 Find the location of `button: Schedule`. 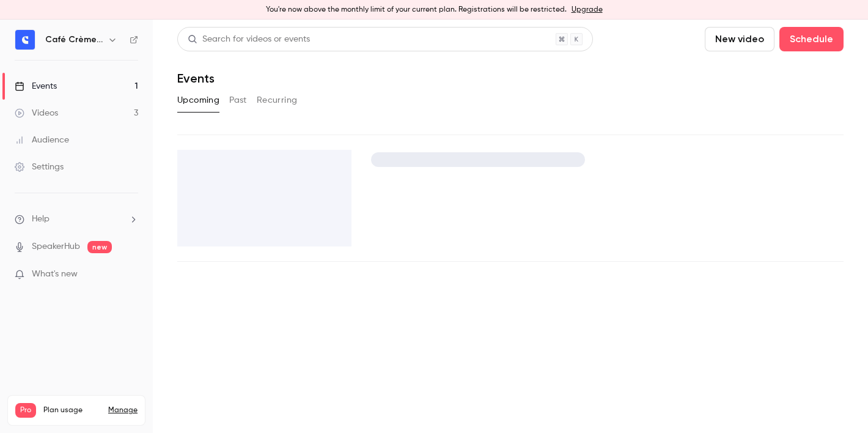

button: Schedule is located at coordinates (811, 39).